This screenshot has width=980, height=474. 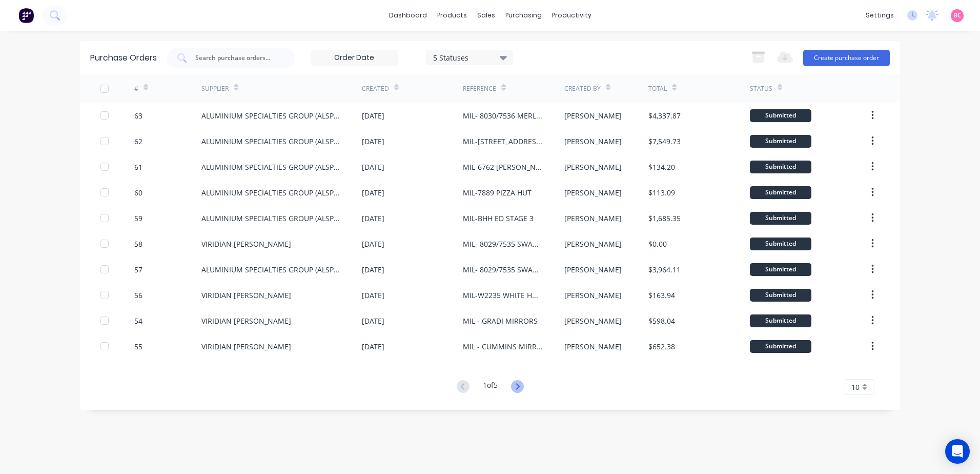 I want to click on div: MIL - CUMMINS MIRRORS, so click(x=503, y=346).